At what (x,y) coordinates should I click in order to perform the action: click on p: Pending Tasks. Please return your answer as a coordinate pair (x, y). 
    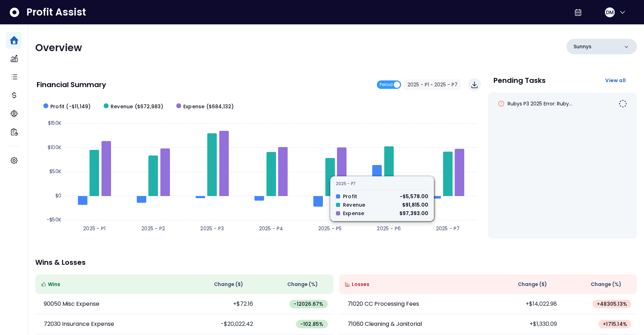
    Looking at the image, I should click on (519, 80).